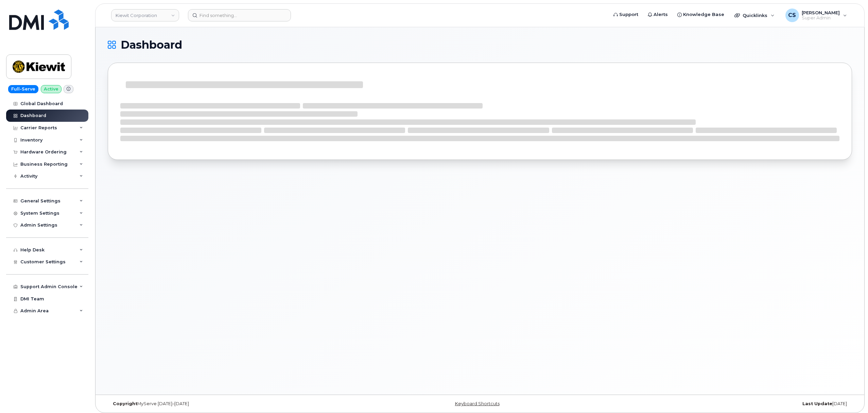  What do you see at coordinates (477, 403) in the screenshot?
I see `a: Keyboard Shortcuts` at bounding box center [477, 403].